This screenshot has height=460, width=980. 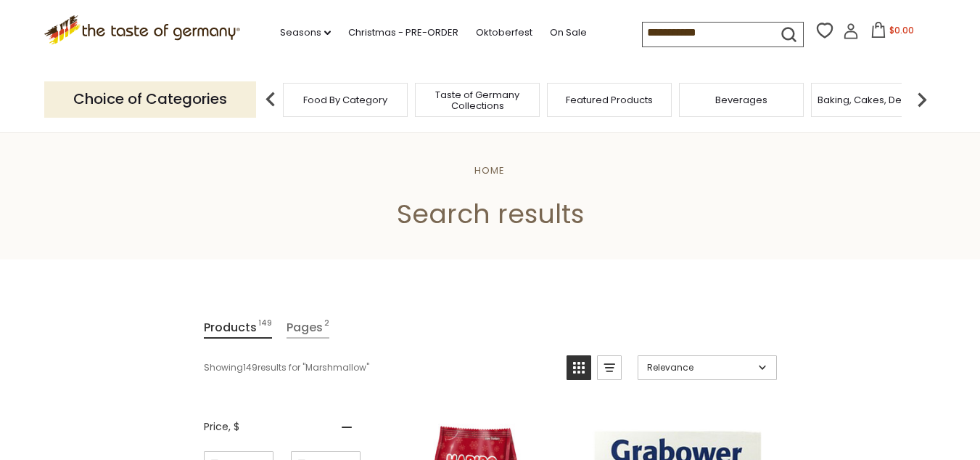 I want to click on img: next arrow, so click(x=922, y=99).